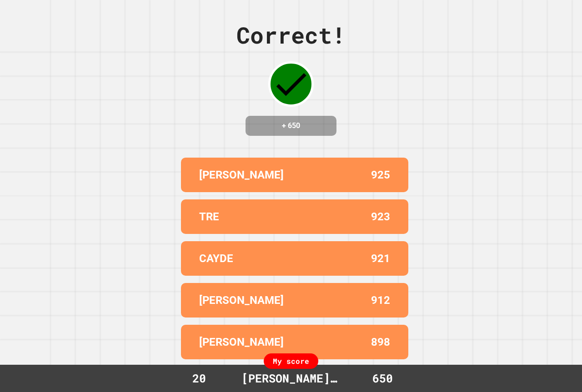 This screenshot has height=392, width=582. Describe the element at coordinates (291, 361) in the screenshot. I see `div: My score` at that location.